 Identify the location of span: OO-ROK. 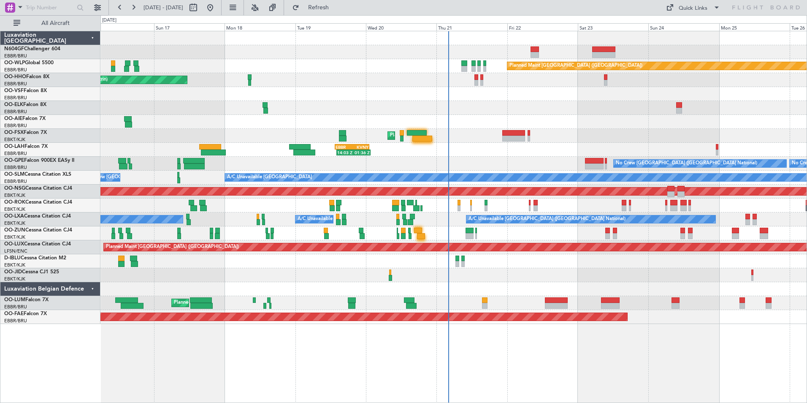
(15, 202).